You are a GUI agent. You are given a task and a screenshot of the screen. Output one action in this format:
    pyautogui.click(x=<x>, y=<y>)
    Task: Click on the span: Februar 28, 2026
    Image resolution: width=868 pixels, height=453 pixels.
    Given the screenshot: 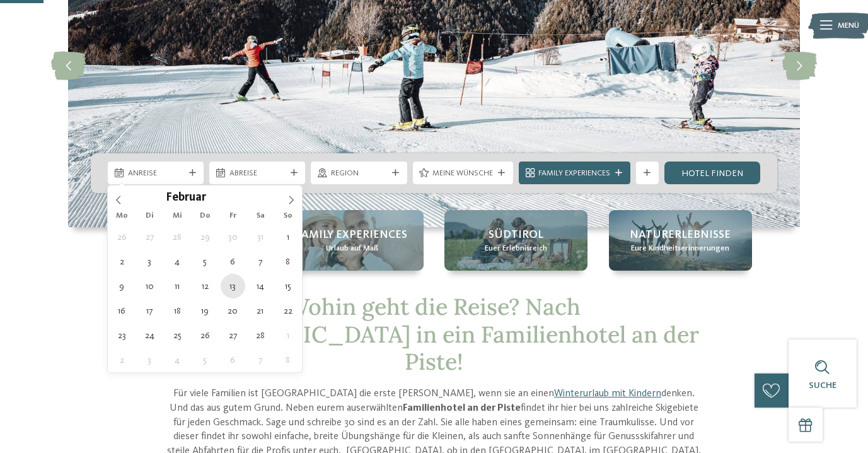 What is the action you would take?
    pyautogui.click(x=260, y=335)
    